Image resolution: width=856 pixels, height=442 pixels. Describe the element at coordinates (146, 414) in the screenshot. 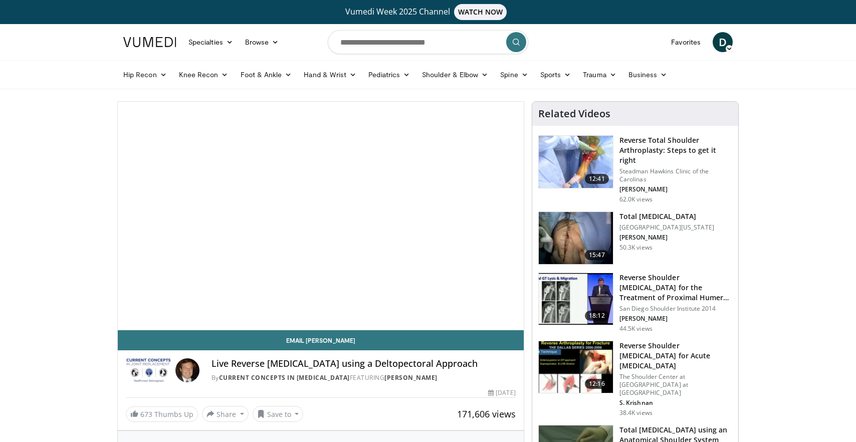

I see `span: 673` at that location.